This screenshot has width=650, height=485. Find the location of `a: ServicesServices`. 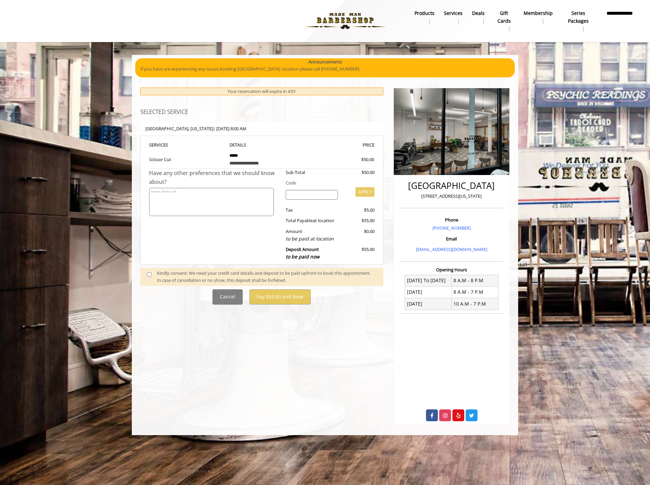

a: ServicesServices is located at coordinates (453, 17).